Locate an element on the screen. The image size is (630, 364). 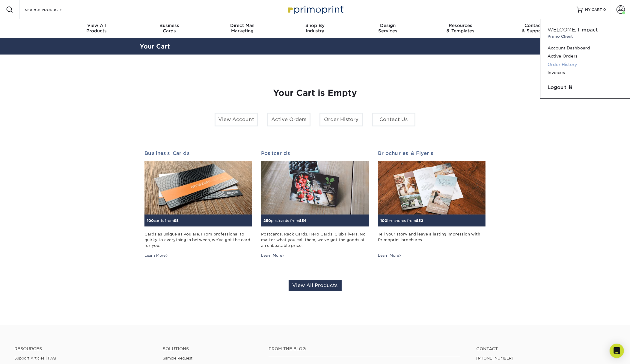
small: postcards from is located at coordinates (285, 221).